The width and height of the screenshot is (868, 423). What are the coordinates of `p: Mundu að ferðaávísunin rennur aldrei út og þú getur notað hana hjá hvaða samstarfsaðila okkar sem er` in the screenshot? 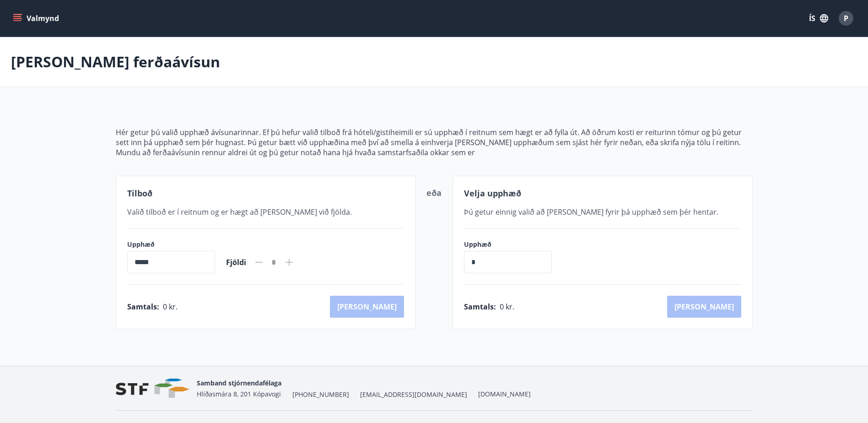 It's located at (434, 152).